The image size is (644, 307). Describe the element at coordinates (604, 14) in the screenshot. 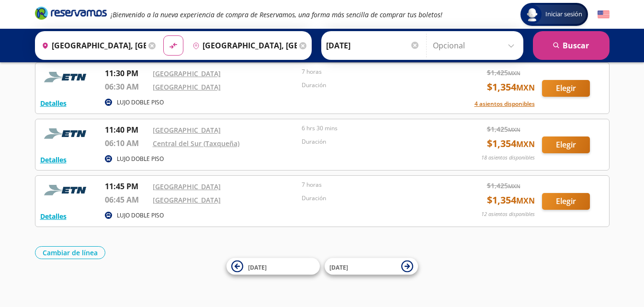

I see `button: English` at that location.